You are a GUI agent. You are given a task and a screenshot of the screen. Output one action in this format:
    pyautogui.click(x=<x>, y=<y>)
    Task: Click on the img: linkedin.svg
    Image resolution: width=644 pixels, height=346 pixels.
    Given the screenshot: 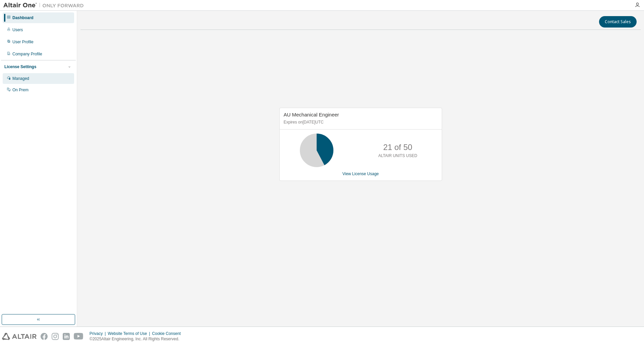 What is the action you would take?
    pyautogui.click(x=66, y=336)
    